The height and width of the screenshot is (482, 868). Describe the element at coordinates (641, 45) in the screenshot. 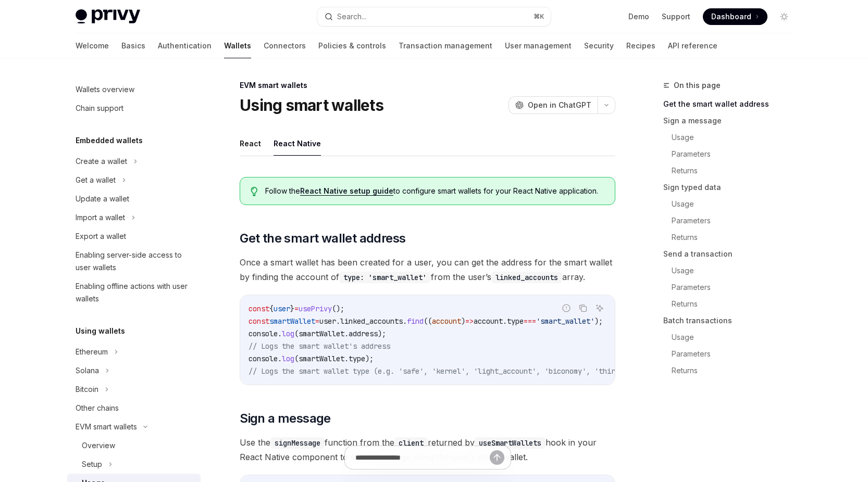

I see `a: Recipes` at that location.